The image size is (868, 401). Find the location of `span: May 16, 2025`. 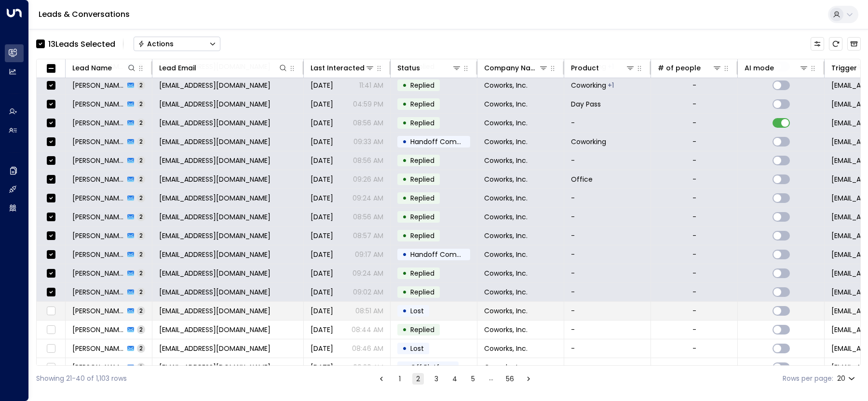

span: May 16, 2025 is located at coordinates (321, 311).